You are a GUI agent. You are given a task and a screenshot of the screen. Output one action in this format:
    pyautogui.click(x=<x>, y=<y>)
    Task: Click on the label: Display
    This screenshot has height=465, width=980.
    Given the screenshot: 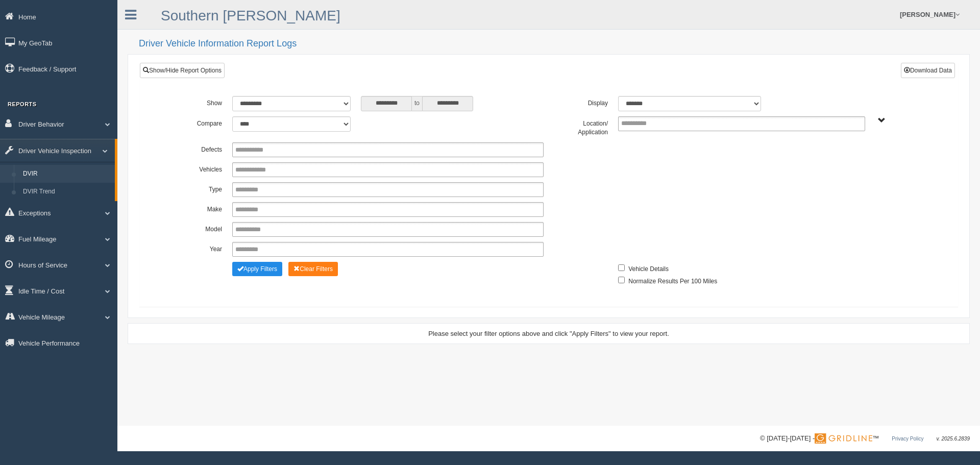 What is the action you would take?
    pyautogui.click(x=580, y=102)
    